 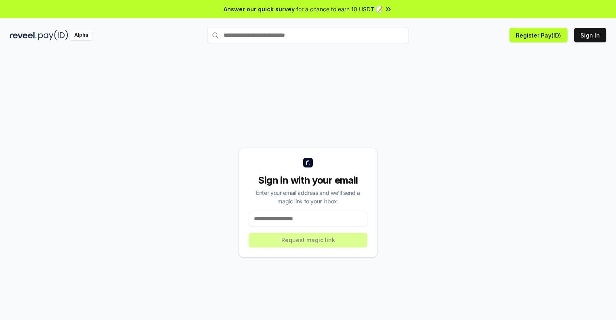 I want to click on div: Sign in with your email, so click(x=308, y=181).